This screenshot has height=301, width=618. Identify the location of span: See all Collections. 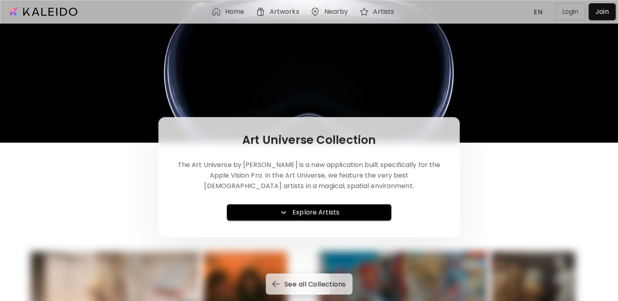
(310, 283).